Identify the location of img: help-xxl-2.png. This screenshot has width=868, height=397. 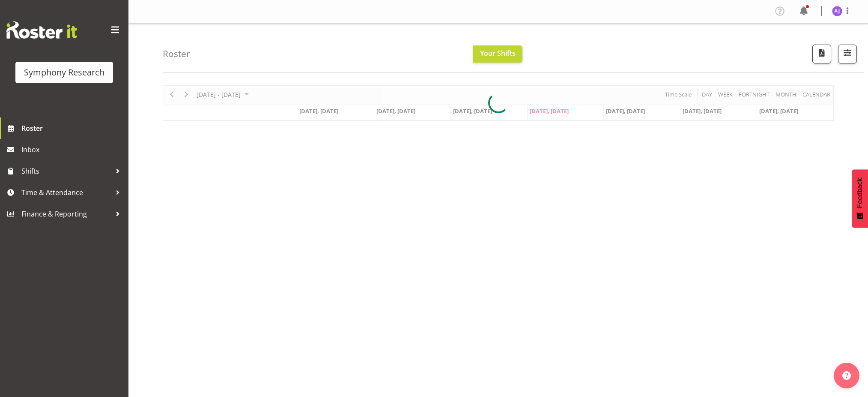
(846, 375).